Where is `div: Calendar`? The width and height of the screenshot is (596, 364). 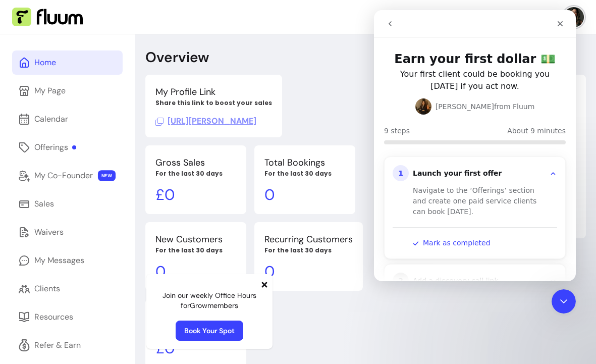 div: Calendar is located at coordinates (51, 119).